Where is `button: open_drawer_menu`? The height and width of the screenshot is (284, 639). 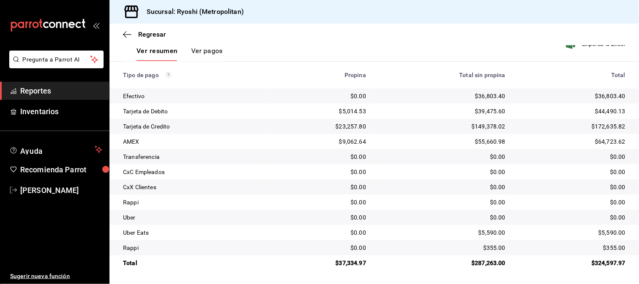
button: open_drawer_menu is located at coordinates (96, 25).